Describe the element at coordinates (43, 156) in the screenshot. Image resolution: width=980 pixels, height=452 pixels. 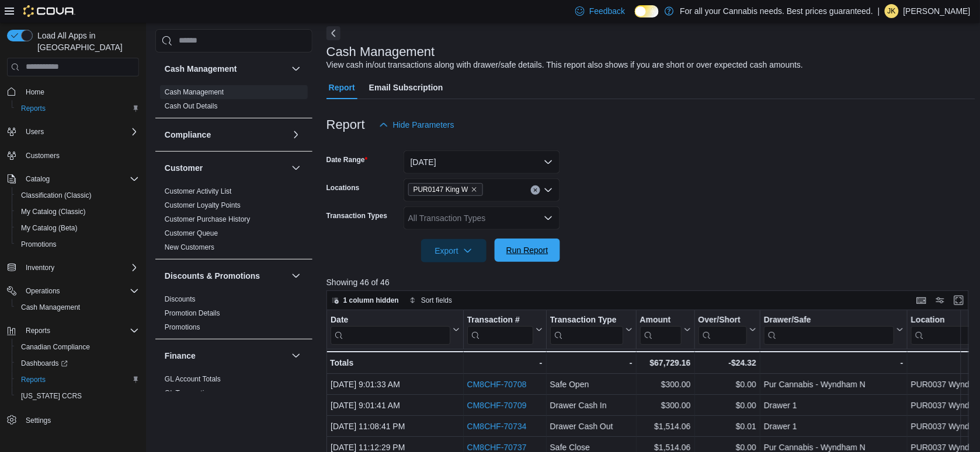
I see `span: Customers` at that location.